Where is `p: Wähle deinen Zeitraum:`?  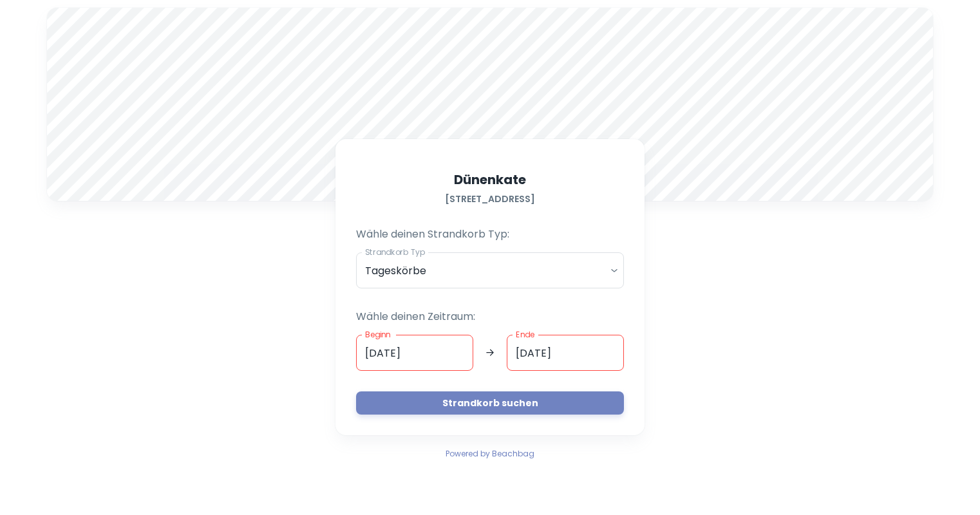 p: Wähle deinen Zeitraum: is located at coordinates (490, 317).